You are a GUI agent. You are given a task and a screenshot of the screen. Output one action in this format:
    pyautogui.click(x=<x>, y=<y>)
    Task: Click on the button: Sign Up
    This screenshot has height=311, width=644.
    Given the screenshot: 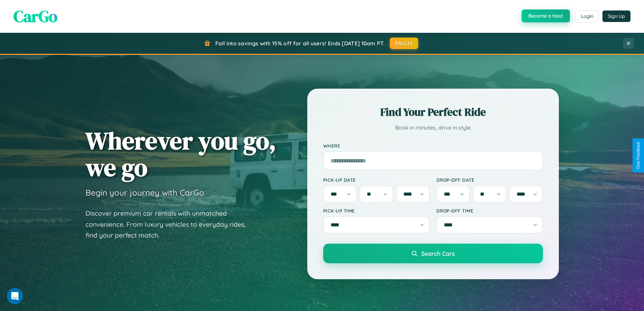 What is the action you would take?
    pyautogui.click(x=616, y=16)
    